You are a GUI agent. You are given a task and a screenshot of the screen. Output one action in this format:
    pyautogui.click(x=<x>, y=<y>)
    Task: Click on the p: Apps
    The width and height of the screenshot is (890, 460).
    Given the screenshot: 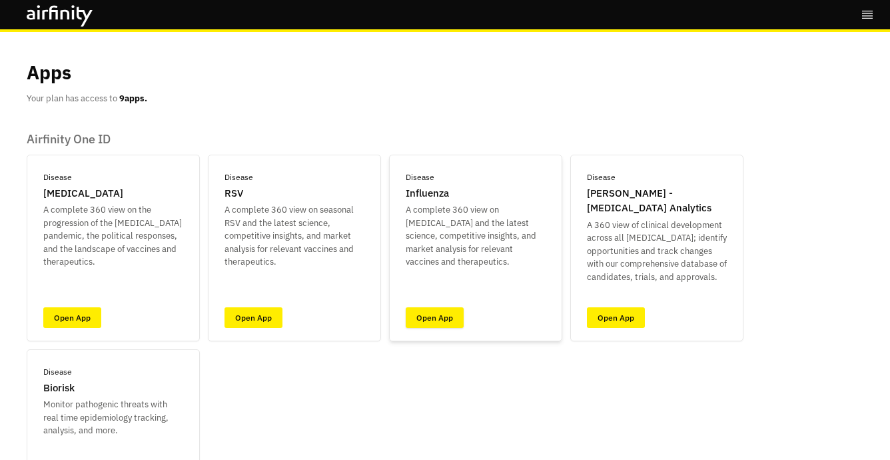 What is the action you would take?
    pyautogui.click(x=49, y=73)
    